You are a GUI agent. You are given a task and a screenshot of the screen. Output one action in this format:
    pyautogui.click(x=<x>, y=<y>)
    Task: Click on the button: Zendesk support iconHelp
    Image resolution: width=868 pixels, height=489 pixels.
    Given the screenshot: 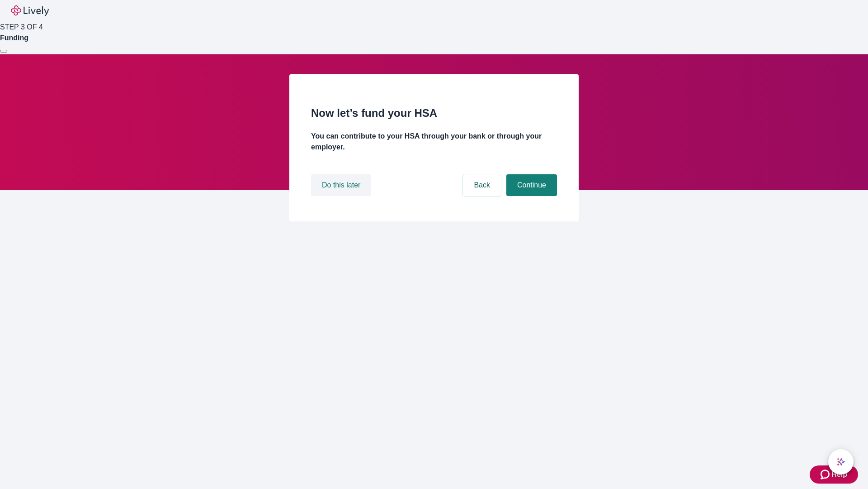 What is the action you would take?
    pyautogui.click(x=833, y=474)
    